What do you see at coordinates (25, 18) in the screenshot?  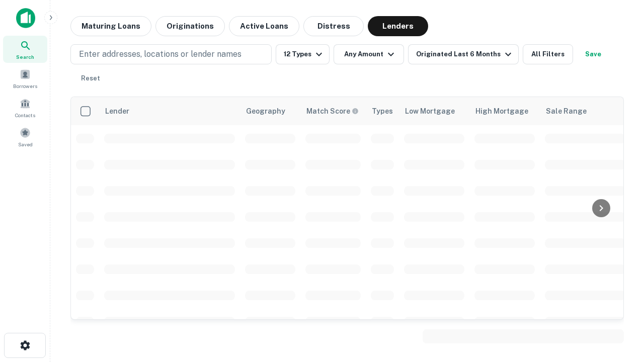 I see `img: capitalize-icon.png` at bounding box center [25, 18].